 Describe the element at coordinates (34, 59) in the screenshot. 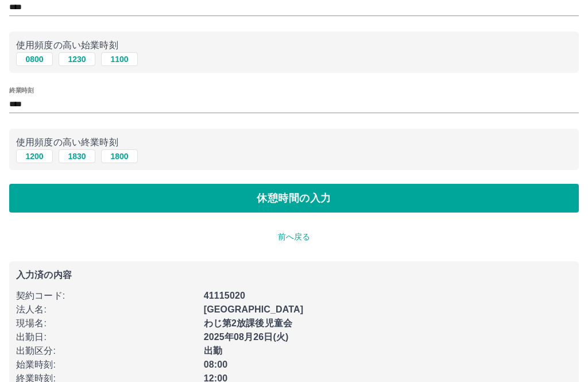

I see `button: 0800` at that location.